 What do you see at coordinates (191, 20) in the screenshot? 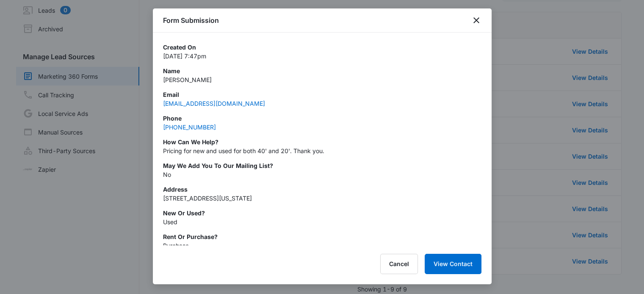
I see `h1: Form Submission` at bounding box center [191, 20].